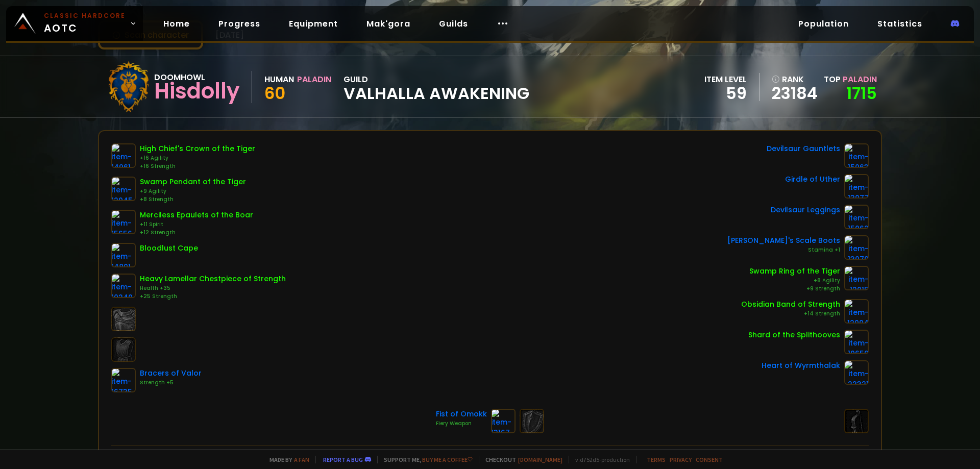 The height and width of the screenshot is (469, 980). I want to click on a: Classic HardcoreAOTC, so click(75, 24).